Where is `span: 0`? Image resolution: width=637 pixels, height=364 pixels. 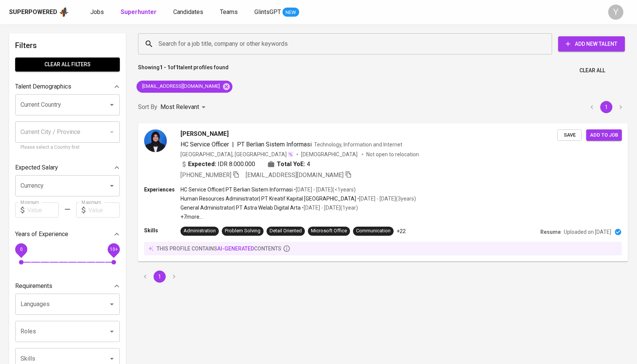 span: 0 is located at coordinates (20, 249).